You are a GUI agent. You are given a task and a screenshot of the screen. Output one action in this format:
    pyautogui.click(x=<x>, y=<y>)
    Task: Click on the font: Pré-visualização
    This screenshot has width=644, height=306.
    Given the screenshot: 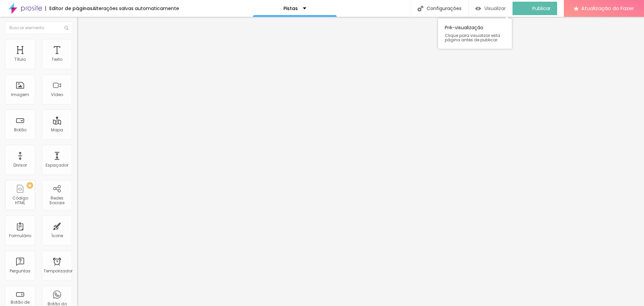 What is the action you would take?
    pyautogui.click(x=464, y=28)
    